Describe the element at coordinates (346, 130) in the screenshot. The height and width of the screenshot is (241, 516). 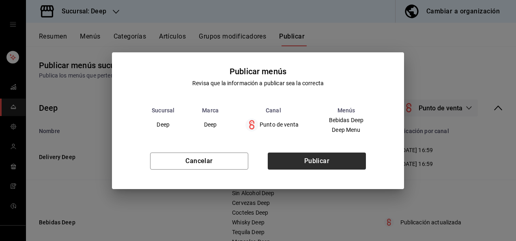
I see `span: Deep Menu` at that location.